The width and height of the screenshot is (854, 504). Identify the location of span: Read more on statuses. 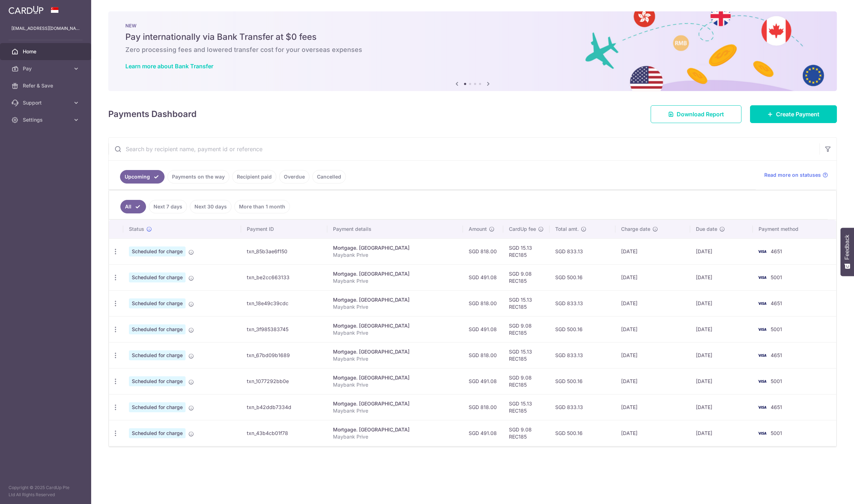
(792, 175).